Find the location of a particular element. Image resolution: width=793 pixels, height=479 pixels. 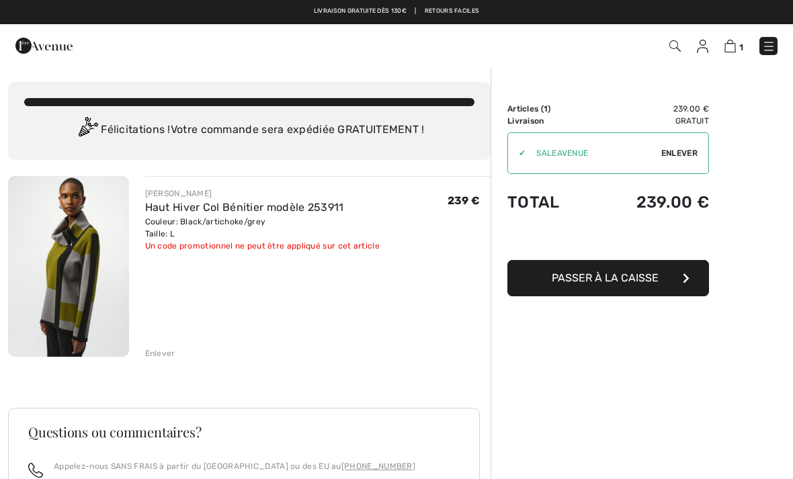

td: Articles ( ) is located at coordinates (549, 109).